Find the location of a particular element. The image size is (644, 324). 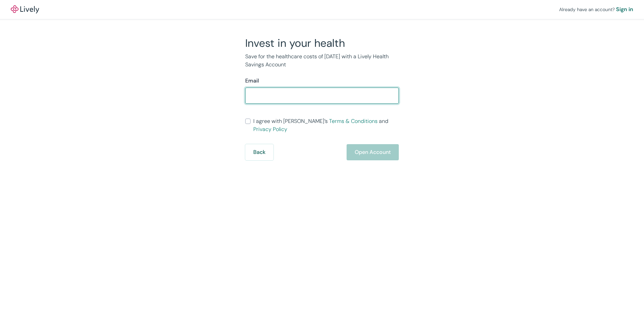

div: Already have an account? is located at coordinates (596, 9).